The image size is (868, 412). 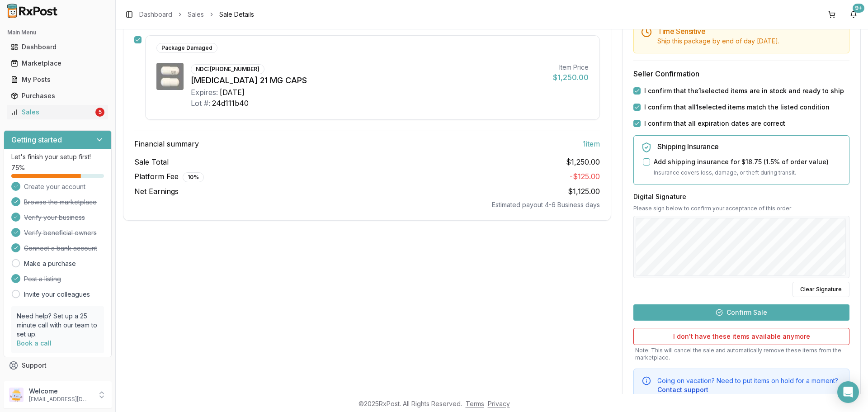 I want to click on p: Need help? Set up a 25 minute call with our team to set up., so click(x=58, y=325).